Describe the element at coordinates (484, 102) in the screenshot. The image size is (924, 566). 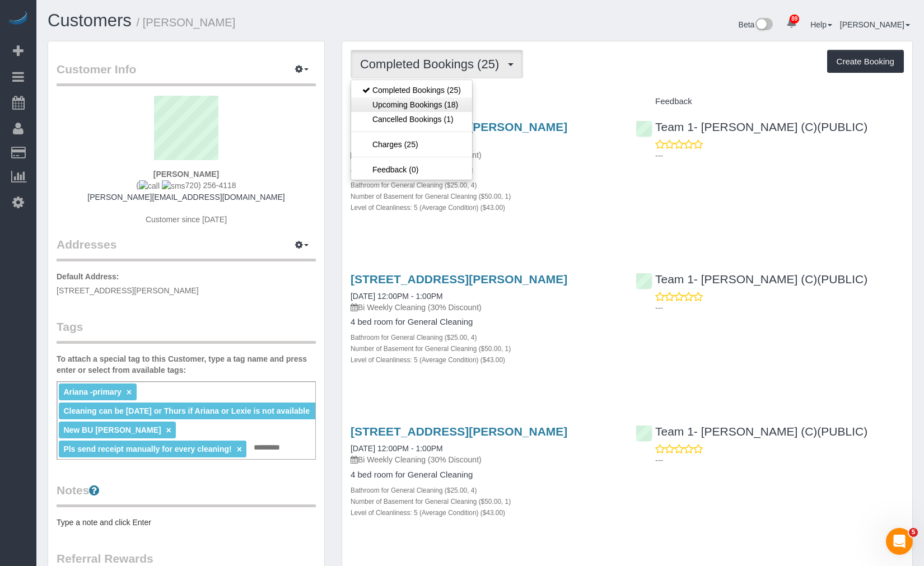
I see `h4: Service` at that location.